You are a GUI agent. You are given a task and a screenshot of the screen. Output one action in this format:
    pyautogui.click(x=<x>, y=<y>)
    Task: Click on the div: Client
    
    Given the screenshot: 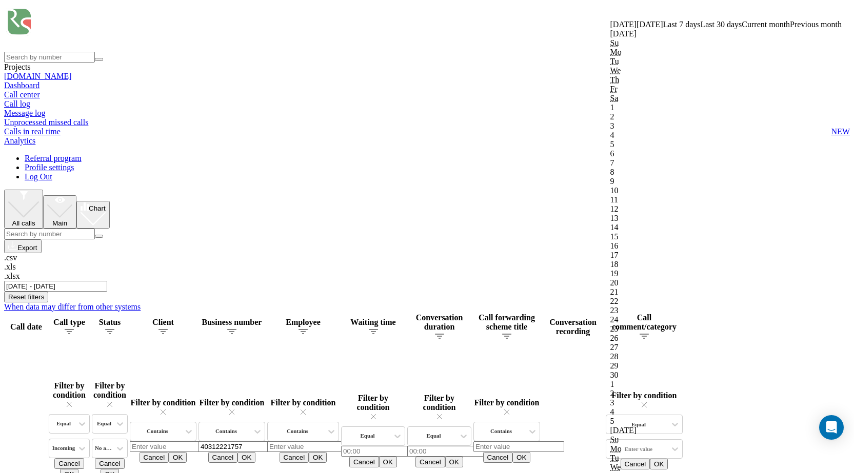 What is the action you would take?
    pyautogui.click(x=163, y=323)
    